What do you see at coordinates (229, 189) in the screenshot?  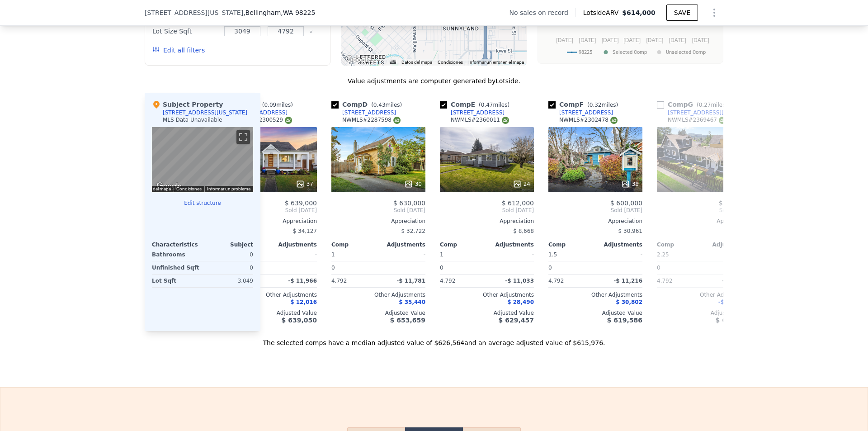 I see `a: Informar un problema` at bounding box center [229, 189].